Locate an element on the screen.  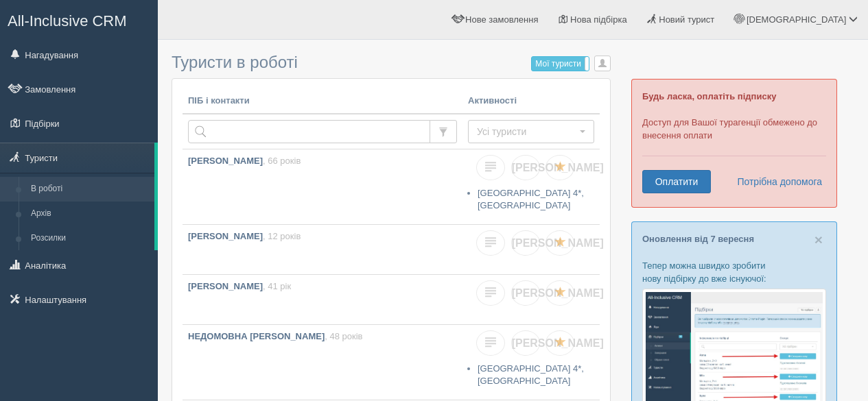
b: Будь ласка, оплатіть підписку is located at coordinates (709, 96).